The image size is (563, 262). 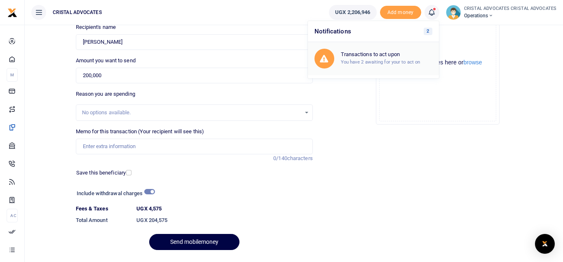 I want to click on label: Reason you are spending, so click(x=106, y=94).